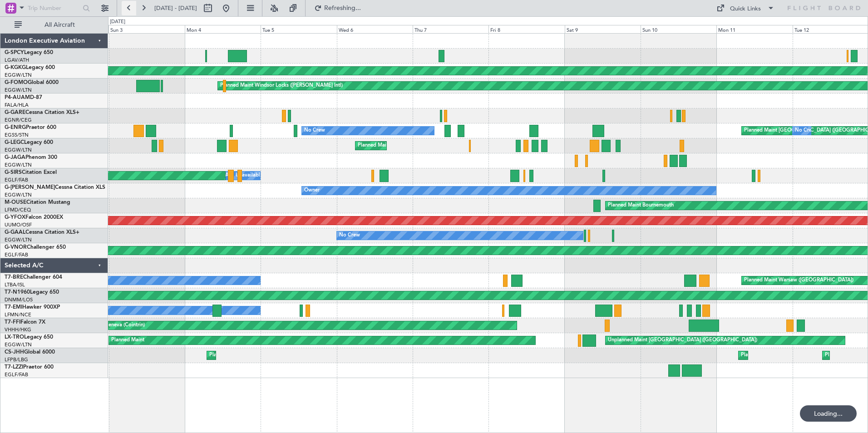 This screenshot has width=868, height=433. What do you see at coordinates (526, 29) in the screenshot?
I see `div: Fri 8` at bounding box center [526, 29].